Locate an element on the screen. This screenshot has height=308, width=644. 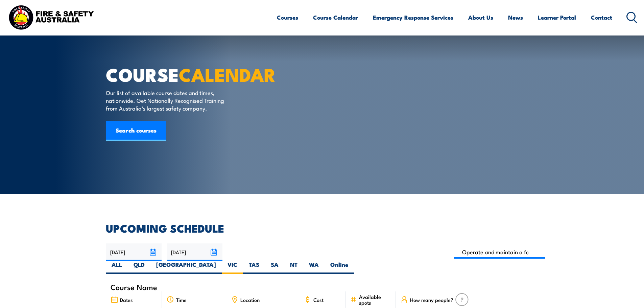
p: Our list of available course dates and times, nationwide. Get Nationally Recognised Training from... is located at coordinates (167, 101).